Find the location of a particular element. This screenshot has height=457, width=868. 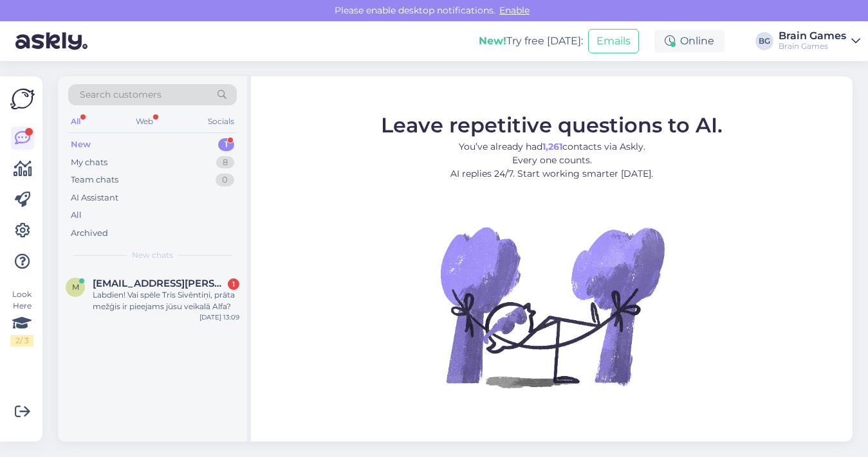

div: Look Here is located at coordinates (22, 318).